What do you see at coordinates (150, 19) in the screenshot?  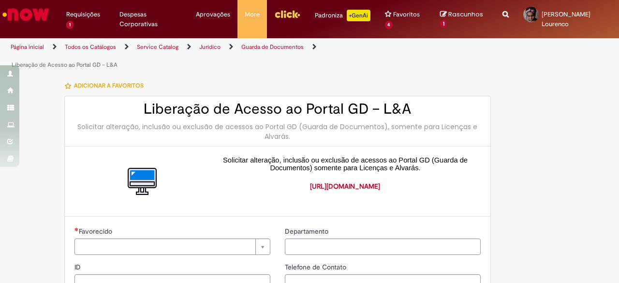 I see `span: Despesas Corporativas` at bounding box center [150, 19].